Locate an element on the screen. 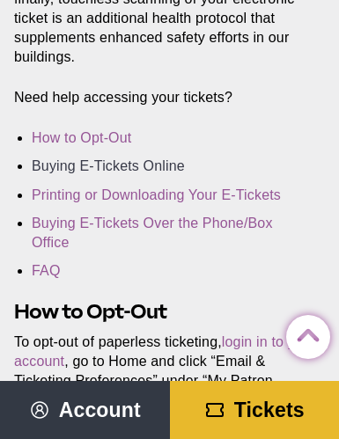 This screenshot has height=439, width=339. strong: How to Opt-Out is located at coordinates (90, 312).